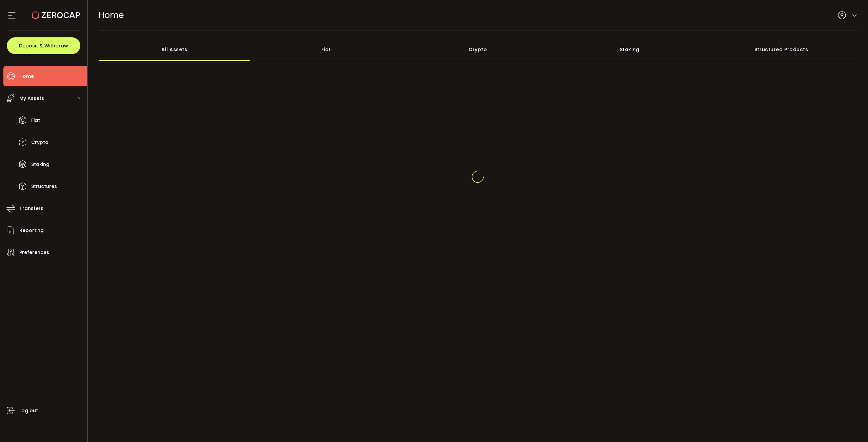 The image size is (868, 442). What do you see at coordinates (326, 49) in the screenshot?
I see `div: Fiat` at bounding box center [326, 49].